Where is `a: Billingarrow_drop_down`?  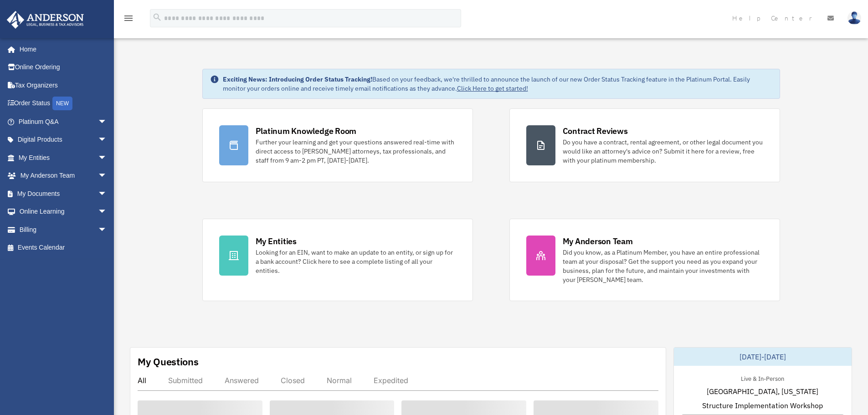 a: Billingarrow_drop_down is located at coordinates (63, 229).